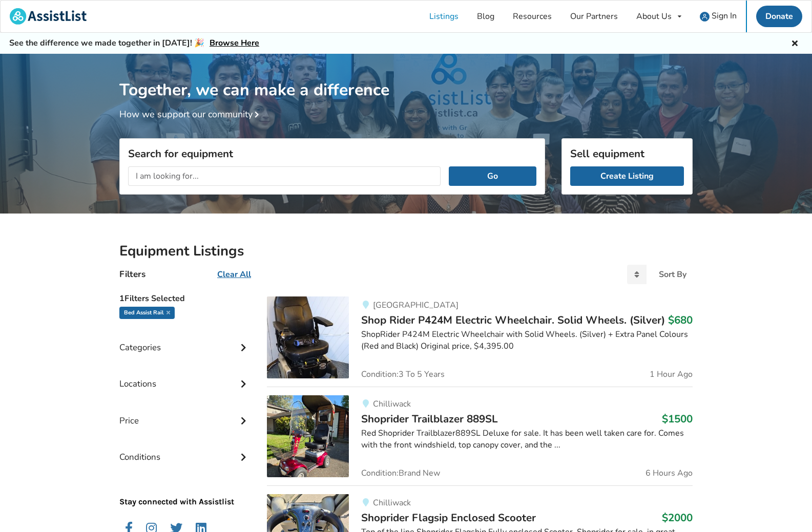 This screenshot has width=812, height=532. I want to click on h3: $2000, so click(677, 517).